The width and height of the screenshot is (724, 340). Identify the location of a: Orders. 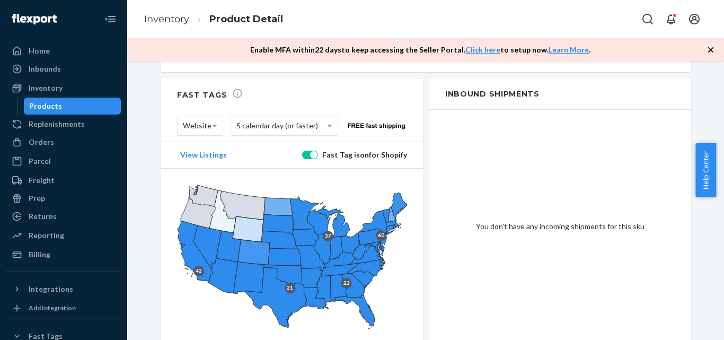
(64, 142).